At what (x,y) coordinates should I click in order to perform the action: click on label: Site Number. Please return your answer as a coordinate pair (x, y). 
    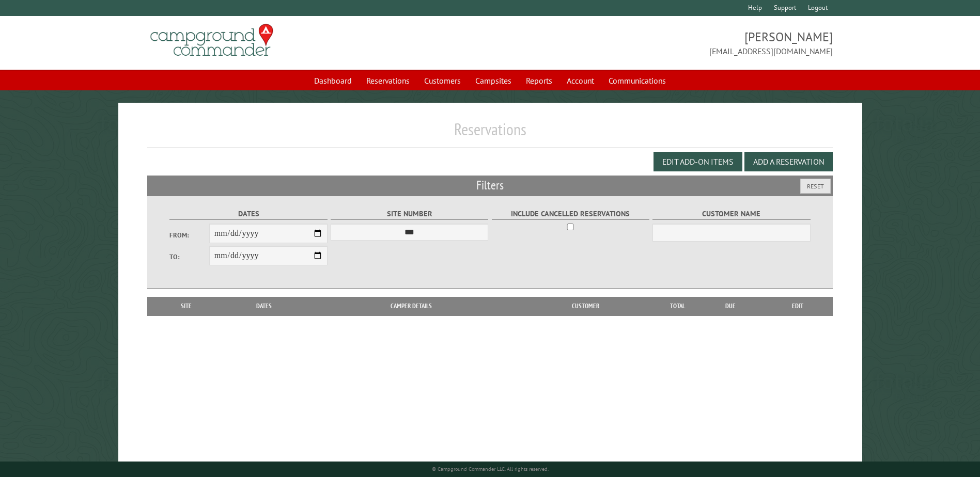
    Looking at the image, I should click on (409, 214).